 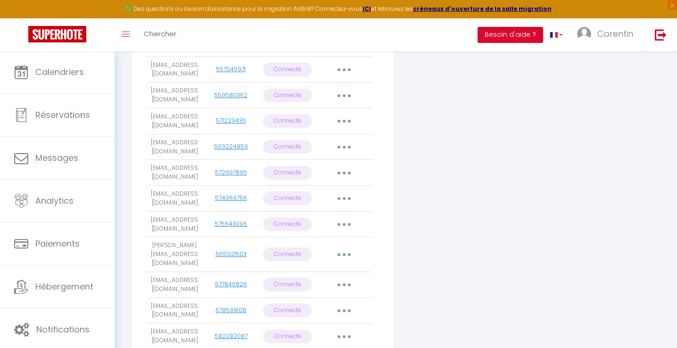 I want to click on a: Chercher, so click(x=160, y=35).